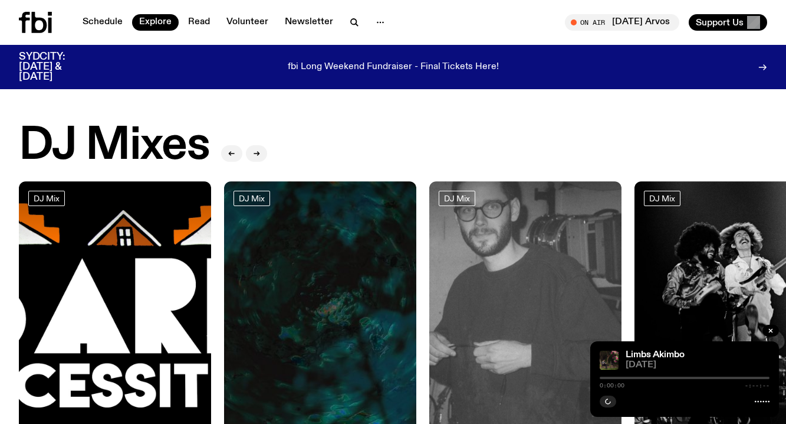  I want to click on a: Schedule, so click(103, 22).